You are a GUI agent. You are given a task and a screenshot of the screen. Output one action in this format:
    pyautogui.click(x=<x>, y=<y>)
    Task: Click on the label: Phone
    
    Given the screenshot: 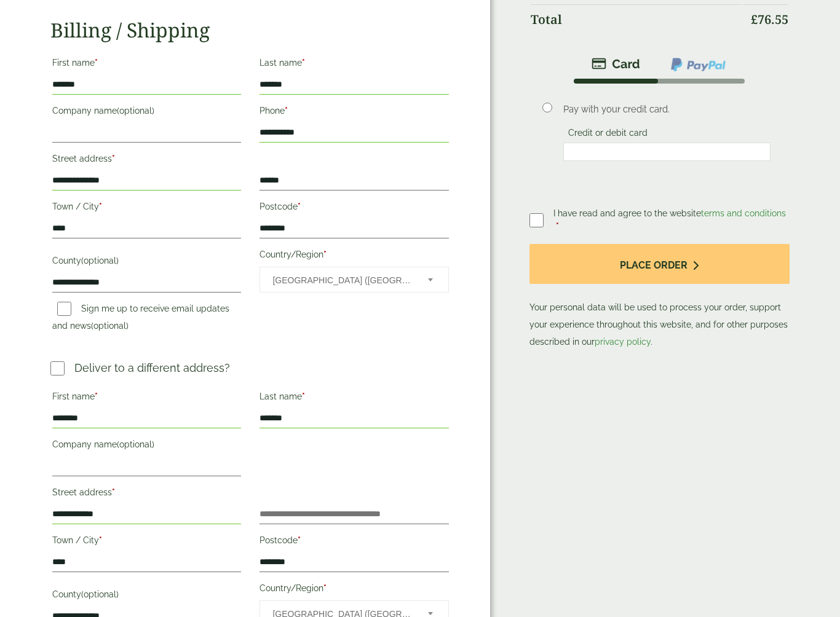 What is the action you would take?
    pyautogui.click(x=353, y=113)
    